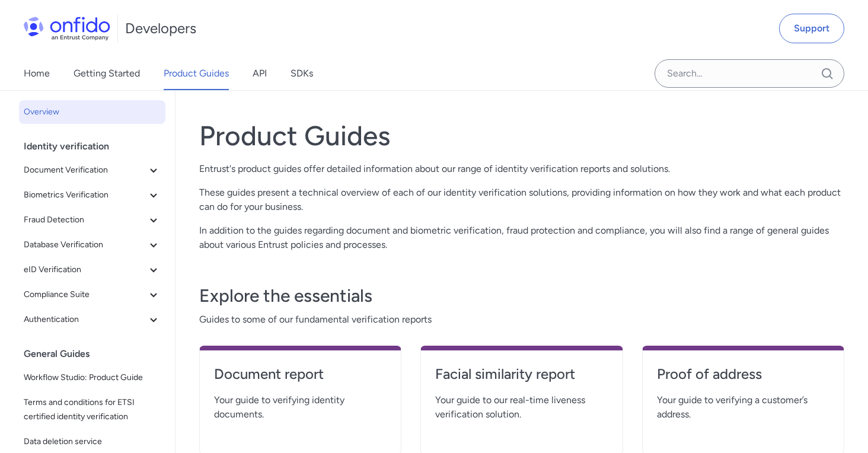 The width and height of the screenshot is (868, 453). I want to click on span: Biometrics Verification, so click(85, 195).